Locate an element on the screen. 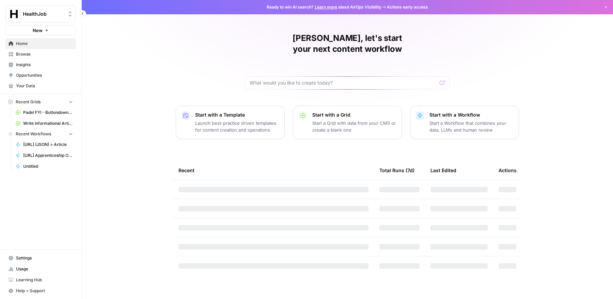  span: Browse is located at coordinates (44, 54).